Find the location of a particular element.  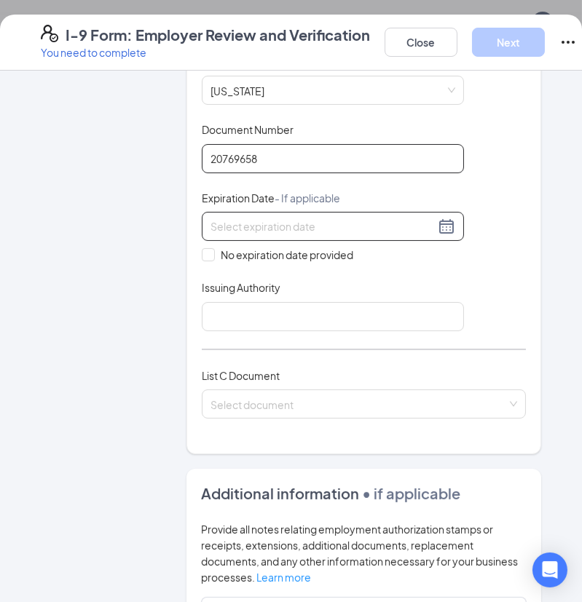

span: • if applicable is located at coordinates (409, 493).